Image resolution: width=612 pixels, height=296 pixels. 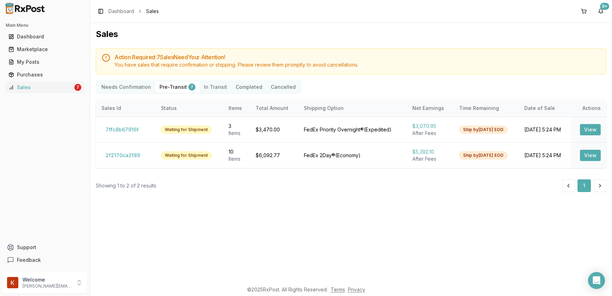 What do you see at coordinates (45, 75) in the screenshot?
I see `div: Purchases` at bounding box center [45, 75].